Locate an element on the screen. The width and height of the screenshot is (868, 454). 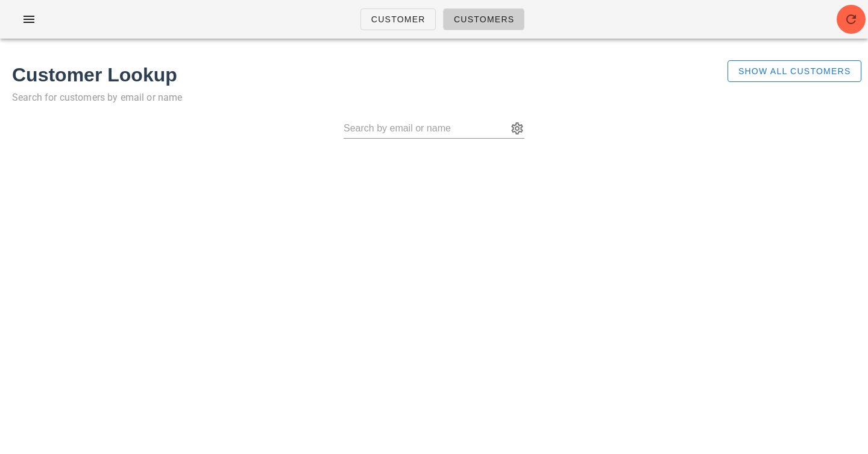
span: Customer is located at coordinates (398, 19).